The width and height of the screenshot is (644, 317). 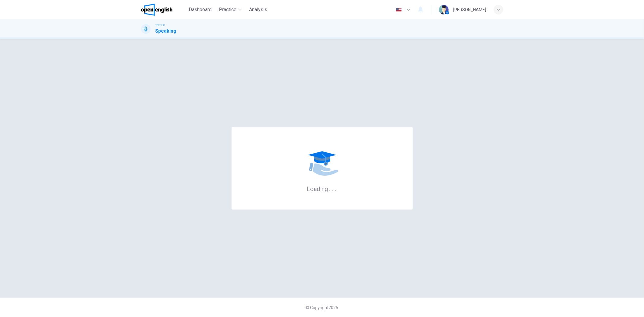 What do you see at coordinates (230, 10) in the screenshot?
I see `button: Practice` at bounding box center [230, 10].